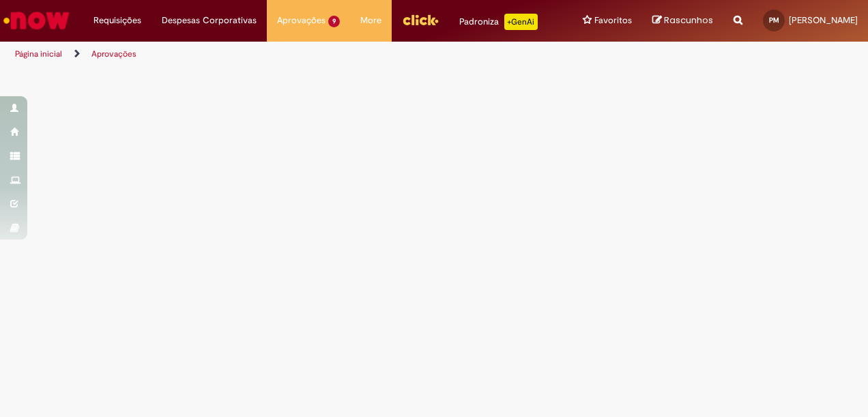 This screenshot has height=417, width=868. What do you see at coordinates (774, 20) in the screenshot?
I see `span: PM` at bounding box center [774, 20].